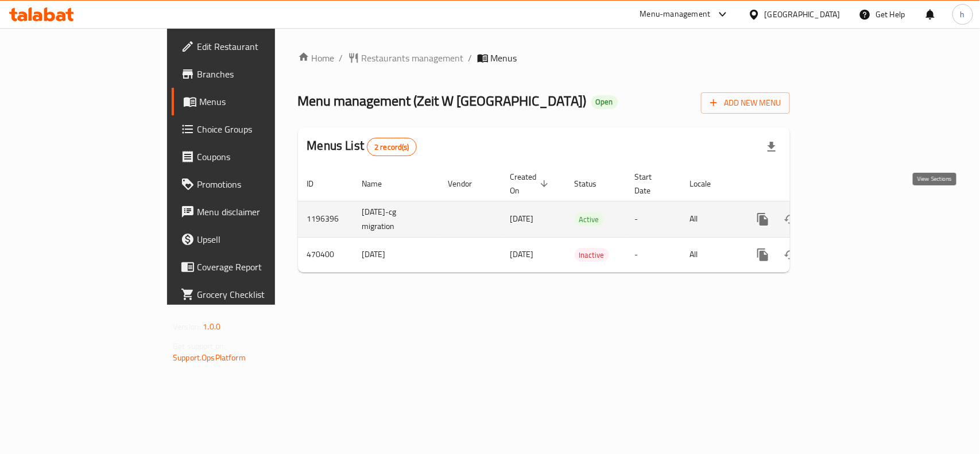 The width and height of the screenshot is (980, 454). Describe the element at coordinates (745, 102) in the screenshot. I see `button: Add New Menu` at that location.